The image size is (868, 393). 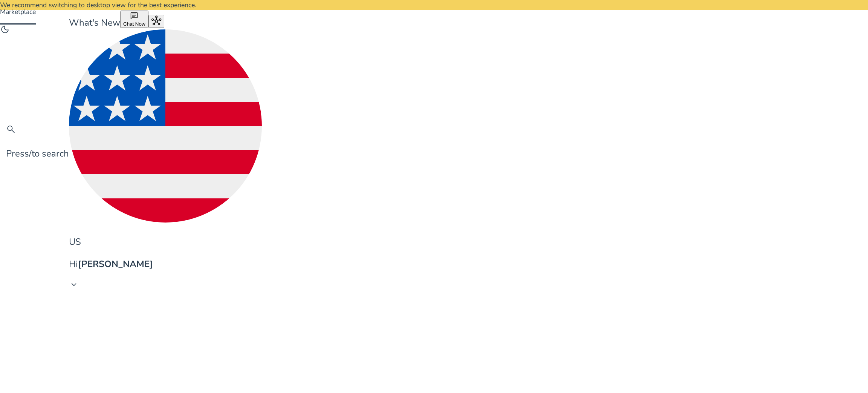 What do you see at coordinates (165, 264) in the screenshot?
I see `p: Hi` at bounding box center [165, 264].